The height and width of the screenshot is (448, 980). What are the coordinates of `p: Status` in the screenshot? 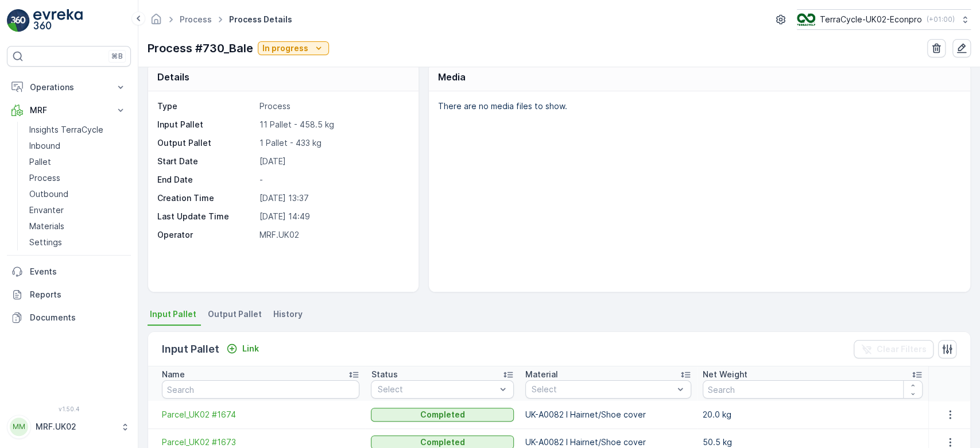 It's located at (384, 375).